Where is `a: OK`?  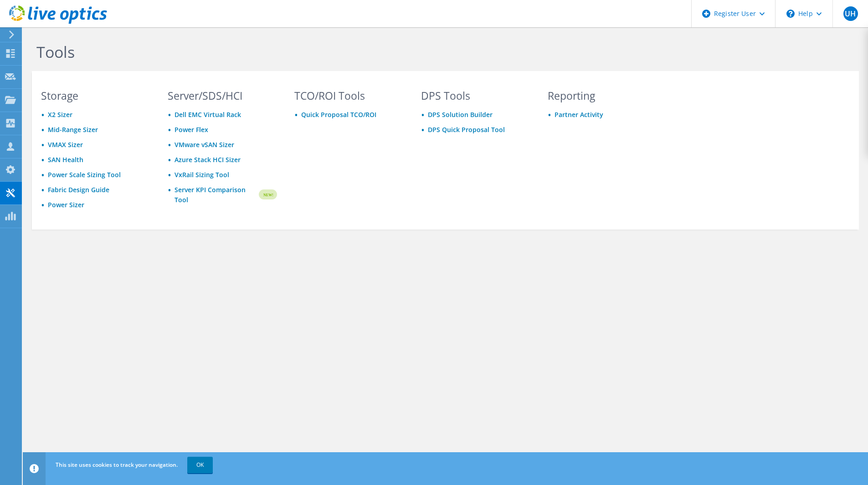 a: OK is located at coordinates (200, 465).